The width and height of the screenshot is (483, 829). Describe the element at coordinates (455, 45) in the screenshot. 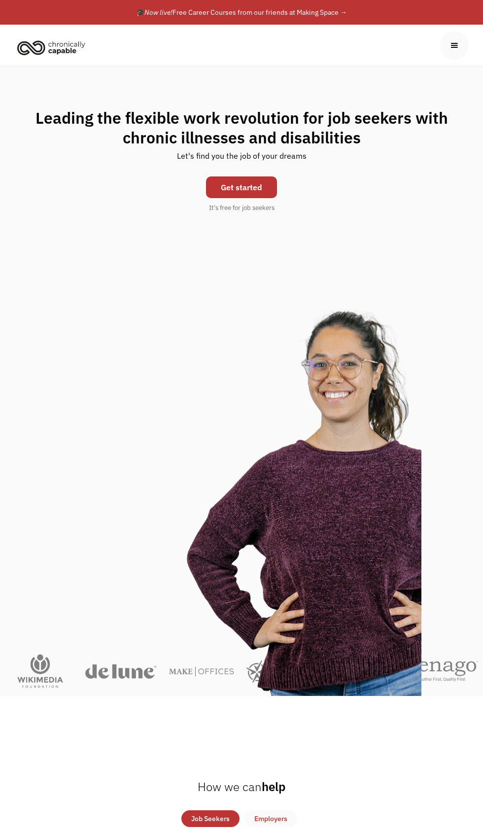

I see `div: menu` at that location.